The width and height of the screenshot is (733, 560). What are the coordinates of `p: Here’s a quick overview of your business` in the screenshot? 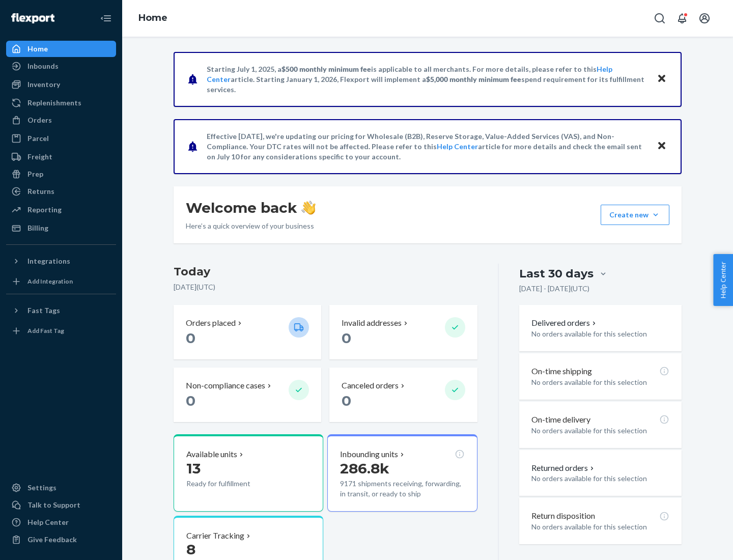 It's located at (250, 226).